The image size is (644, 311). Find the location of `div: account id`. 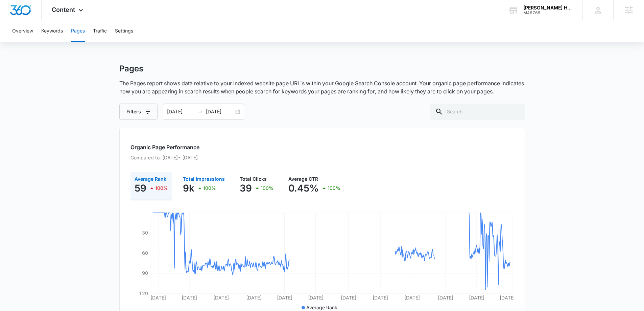

div: account id is located at coordinates (548, 13).